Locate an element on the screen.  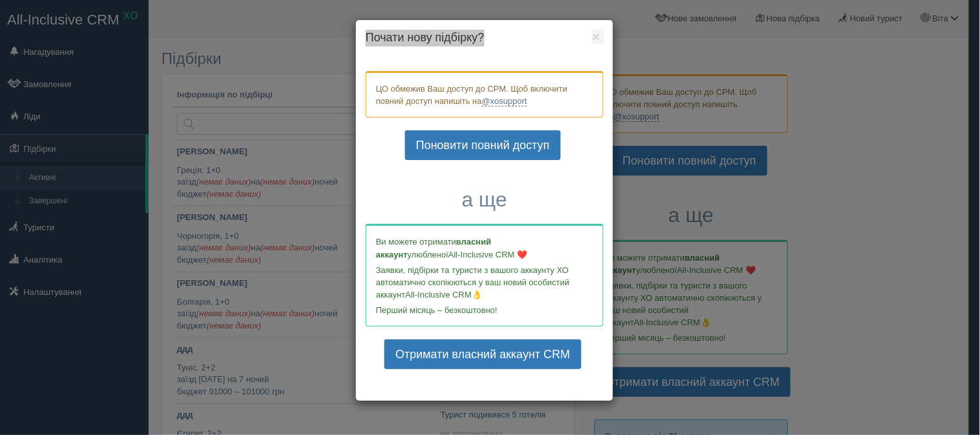
span: All-Inclusive CRM👌 is located at coordinates (443, 295).